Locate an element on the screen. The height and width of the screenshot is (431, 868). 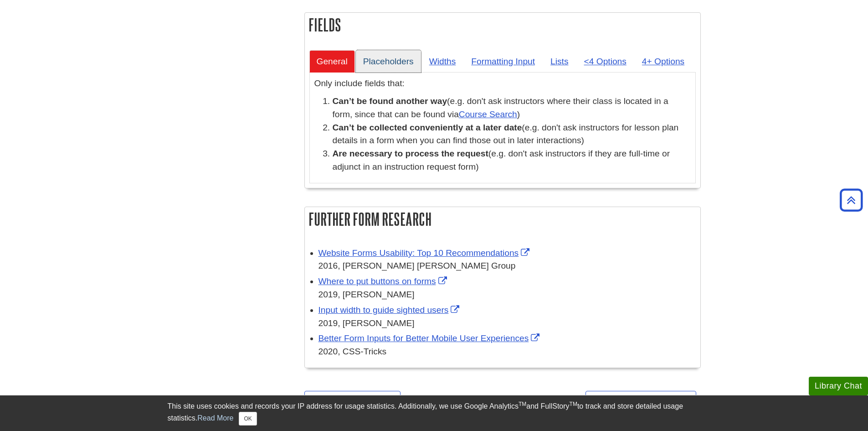
div: 2020, CSS-Tricks is located at coordinates (507, 352).